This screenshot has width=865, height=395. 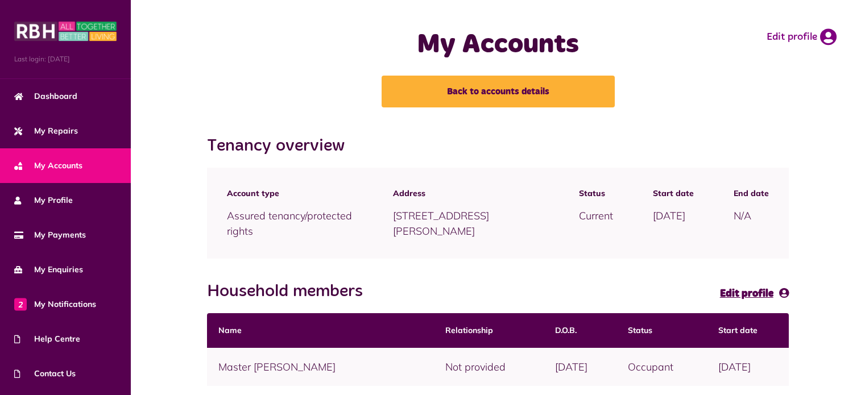 I want to click on span: Contact Us, so click(x=45, y=374).